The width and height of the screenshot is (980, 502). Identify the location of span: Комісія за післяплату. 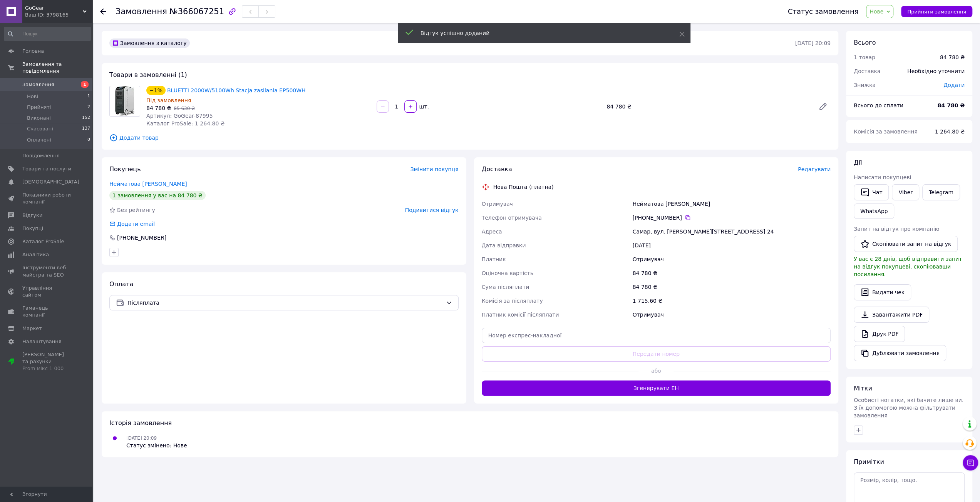
(512, 301).